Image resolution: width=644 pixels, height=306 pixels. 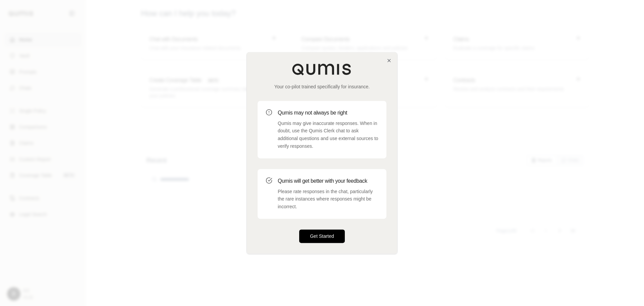 I want to click on p: Qumis may give inaccurate responses. When in doubt, use the Qumis Clerk chat to ask additional qu..., so click(x=328, y=135).